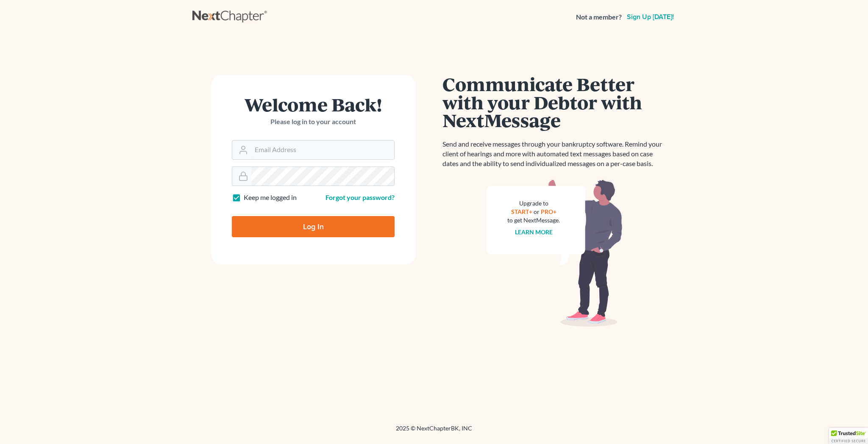 The image size is (868, 444). Describe the element at coordinates (522, 211) in the screenshot. I see `a: START+` at that location.